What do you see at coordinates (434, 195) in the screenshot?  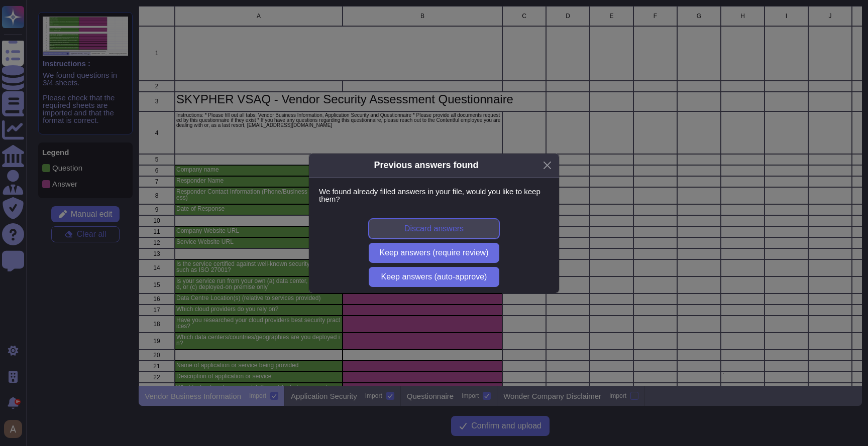 I see `div: We found already filled answers in your file, would you like to keep them?` at bounding box center [434, 195].